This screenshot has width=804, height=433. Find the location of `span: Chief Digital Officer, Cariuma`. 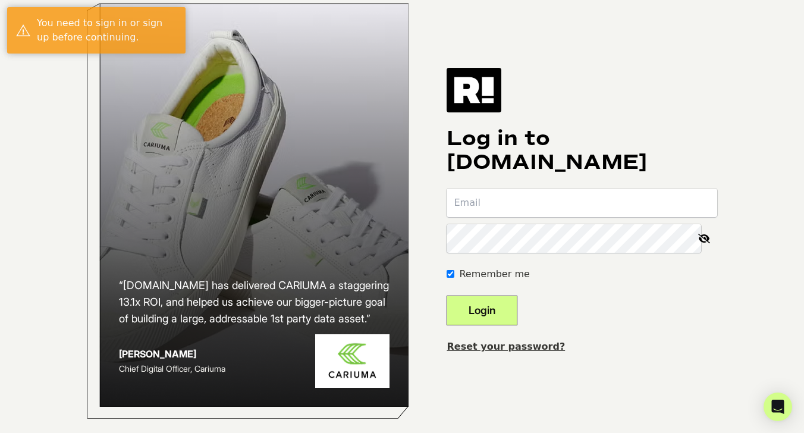

span: Chief Digital Officer, Cariuma is located at coordinates (172, 368).